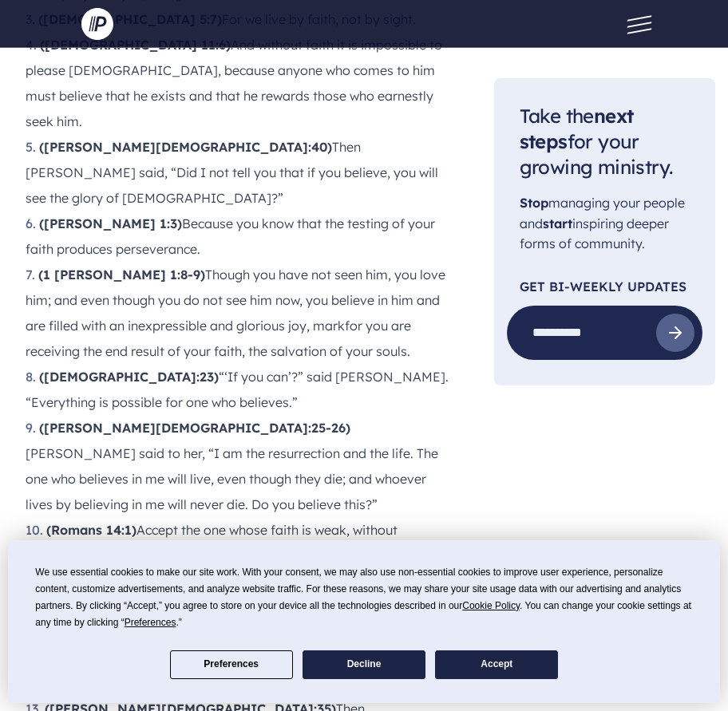  Describe the element at coordinates (496, 664) in the screenshot. I see `button: Accept` at that location.